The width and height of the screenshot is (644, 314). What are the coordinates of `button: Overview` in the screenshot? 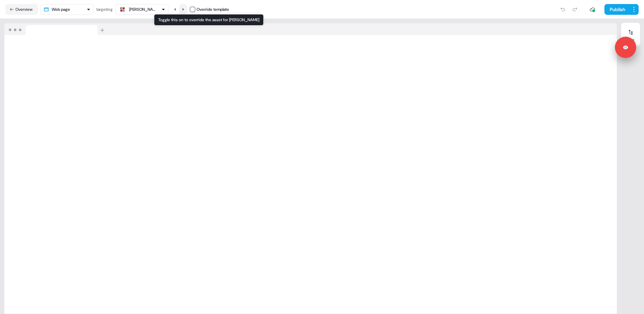 It's located at (21, 9).